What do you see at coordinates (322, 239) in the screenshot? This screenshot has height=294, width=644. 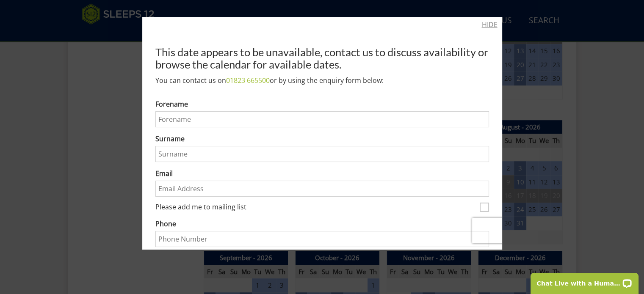 I see `input: Phone Number` at bounding box center [322, 239].